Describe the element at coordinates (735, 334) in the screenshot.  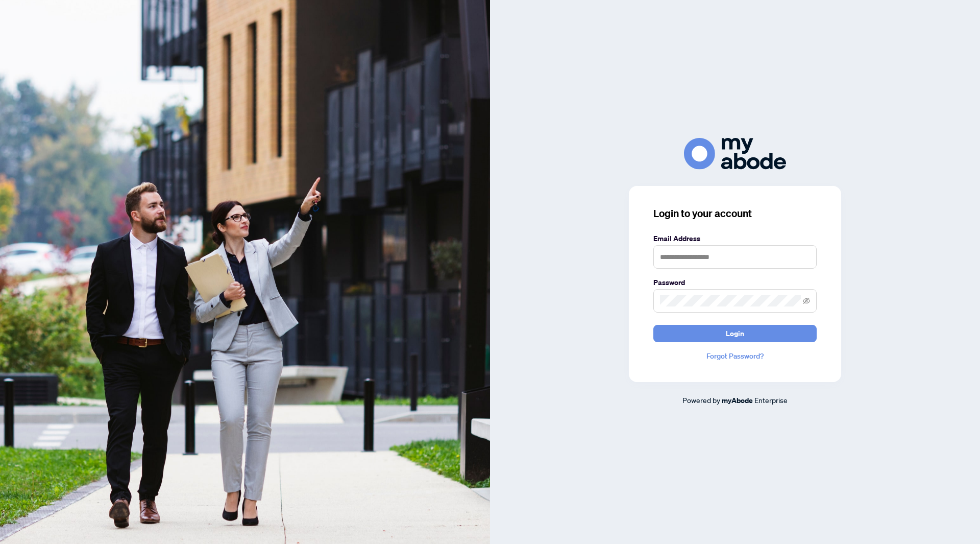
I see `span: Login` at that location.